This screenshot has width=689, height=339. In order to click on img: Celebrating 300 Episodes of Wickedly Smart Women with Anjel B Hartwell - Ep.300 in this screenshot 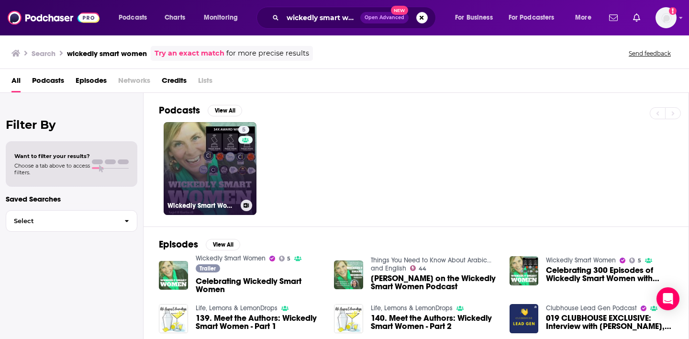, I will do `click(524, 270)`.